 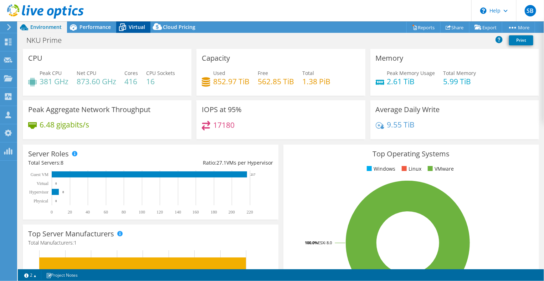 I want to click on text: Virtual, so click(x=43, y=183).